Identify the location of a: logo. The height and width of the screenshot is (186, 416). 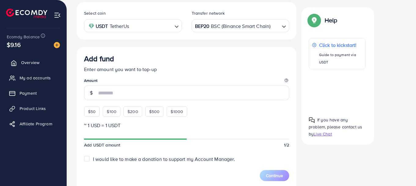
(27, 13).